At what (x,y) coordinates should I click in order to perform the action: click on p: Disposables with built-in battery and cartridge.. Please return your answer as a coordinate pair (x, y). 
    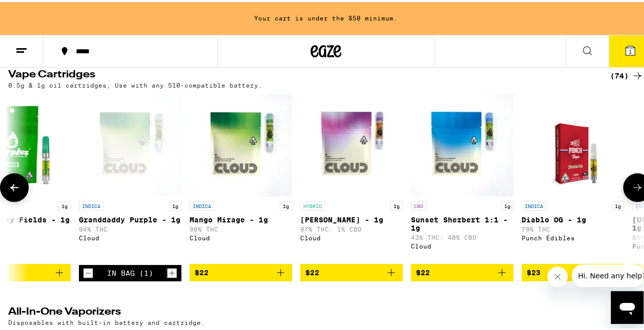
    Looking at the image, I should click on (106, 320).